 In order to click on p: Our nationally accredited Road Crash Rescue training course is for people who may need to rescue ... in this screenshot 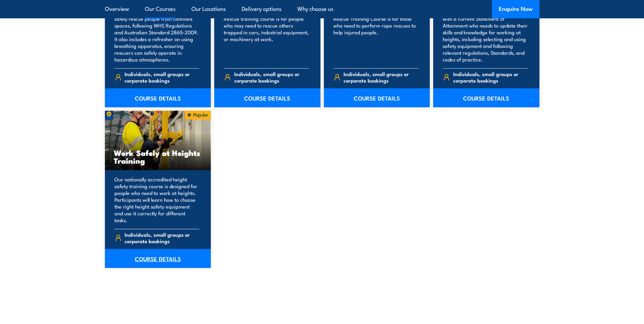, I will do `click(266, 36)`.